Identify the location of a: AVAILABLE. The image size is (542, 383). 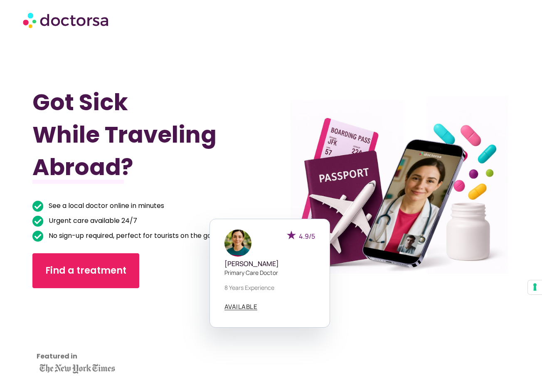
(241, 307).